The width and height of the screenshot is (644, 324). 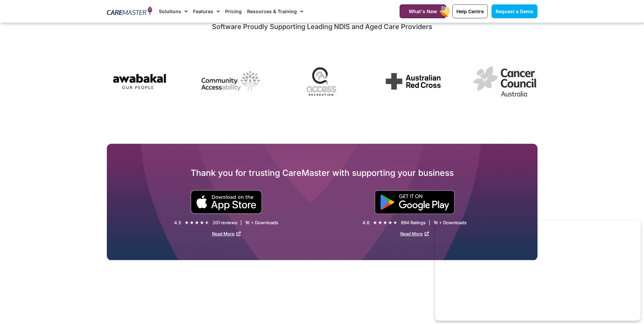 What do you see at coordinates (139, 81) in the screenshot?
I see `img: Awabakal uses CareMaster NDIS Software to streamline management of culturally appropriate care su...` at bounding box center [139, 81].